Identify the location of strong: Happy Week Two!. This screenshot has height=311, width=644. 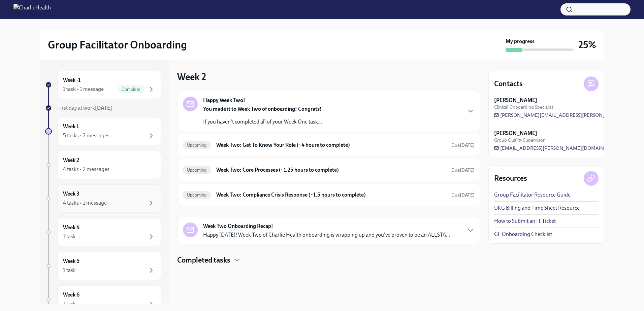
(224, 100).